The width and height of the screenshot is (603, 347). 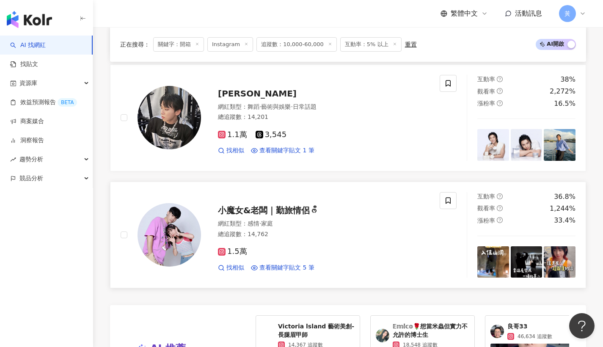 I want to click on div: 2,272%, so click(x=563, y=91).